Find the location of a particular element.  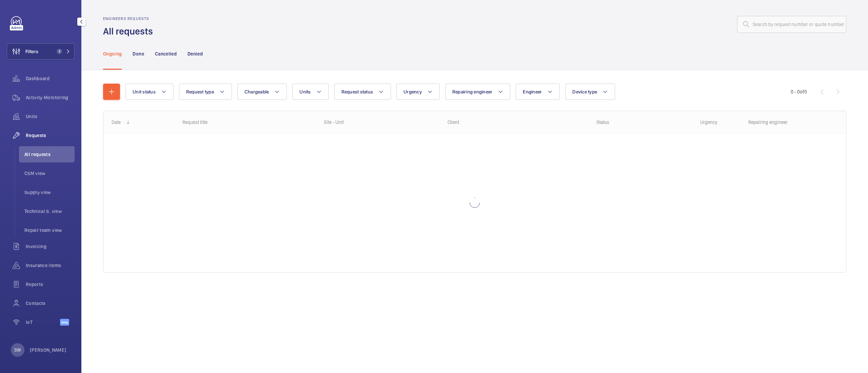

span: Requests is located at coordinates (50, 135).